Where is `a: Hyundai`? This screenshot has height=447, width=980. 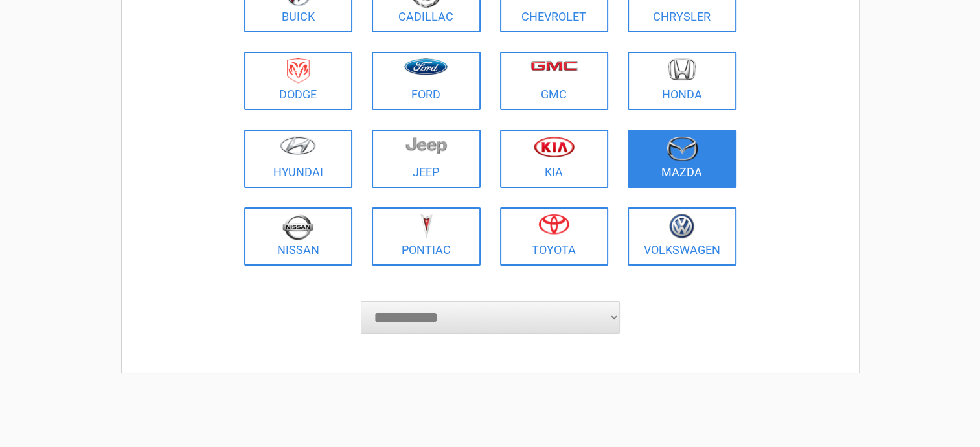 a: Hyundai is located at coordinates (299, 159).